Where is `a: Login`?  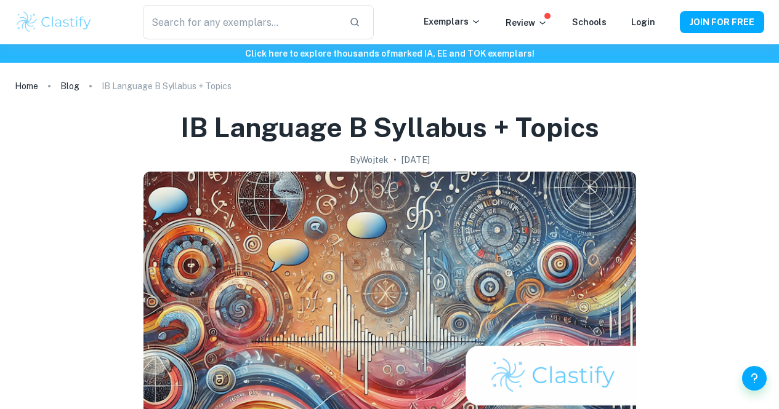
a: Login is located at coordinates (643, 22).